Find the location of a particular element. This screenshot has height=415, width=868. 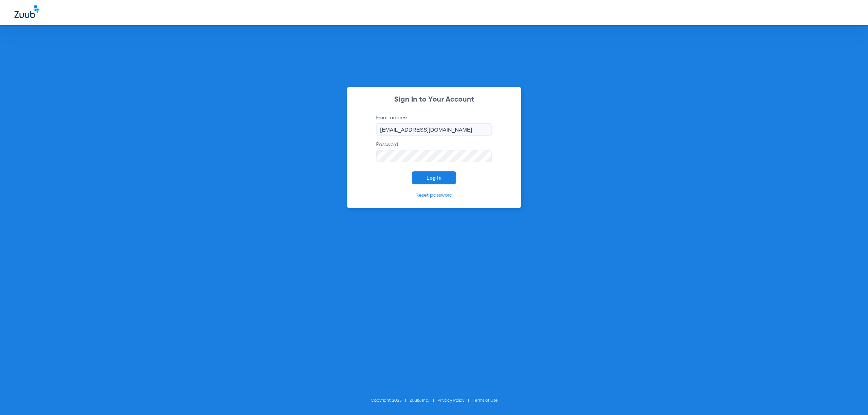

label: Email address is located at coordinates (434, 125).